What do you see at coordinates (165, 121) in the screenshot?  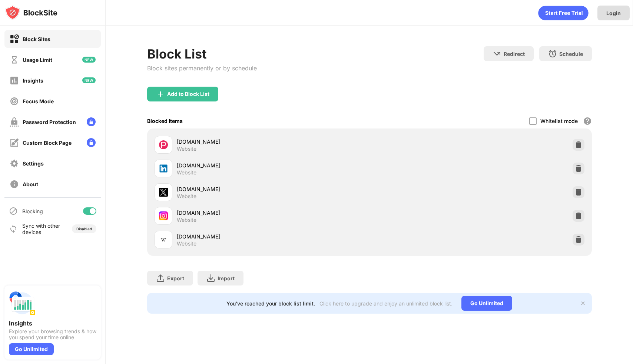 I see `div: Blocked Items` at bounding box center [165, 121].